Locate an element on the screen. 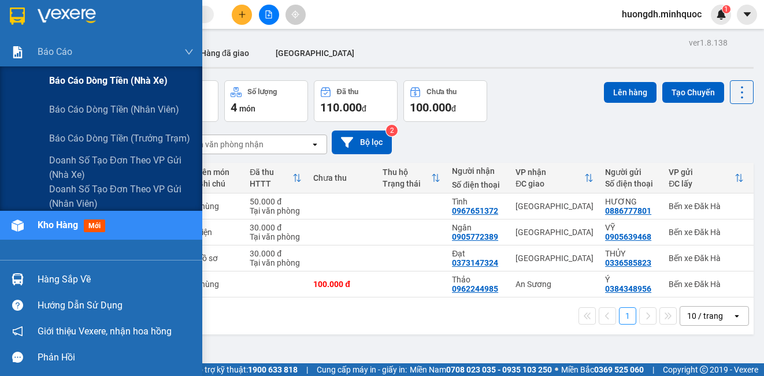  span: mới is located at coordinates (94, 226).